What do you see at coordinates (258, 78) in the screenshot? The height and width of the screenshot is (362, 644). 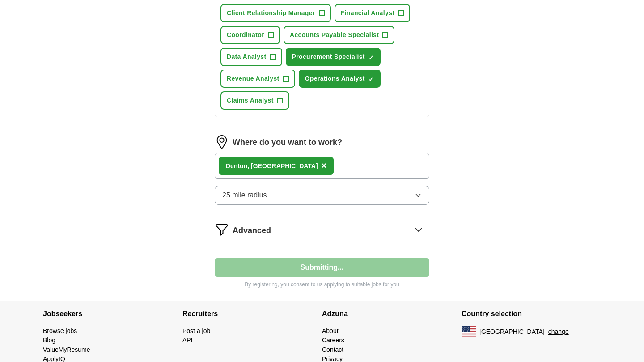 I see `button: Revenue Analyst` at bounding box center [258, 78].